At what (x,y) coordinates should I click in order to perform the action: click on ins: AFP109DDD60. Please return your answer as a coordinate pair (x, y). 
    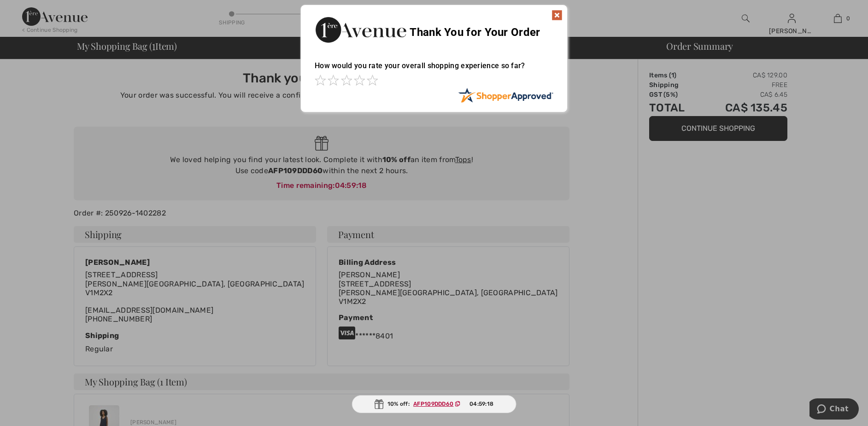
    Looking at the image, I should click on (433, 404).